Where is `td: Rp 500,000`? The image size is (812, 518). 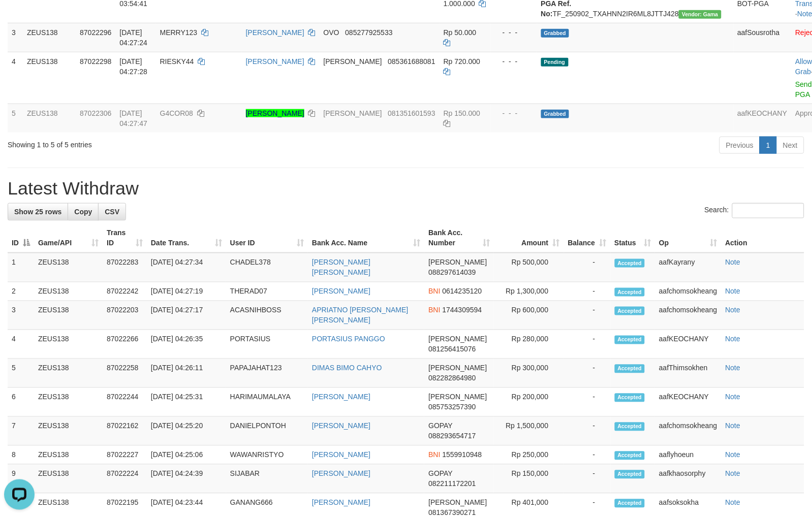
td: Rp 500,000 is located at coordinates (529, 267).